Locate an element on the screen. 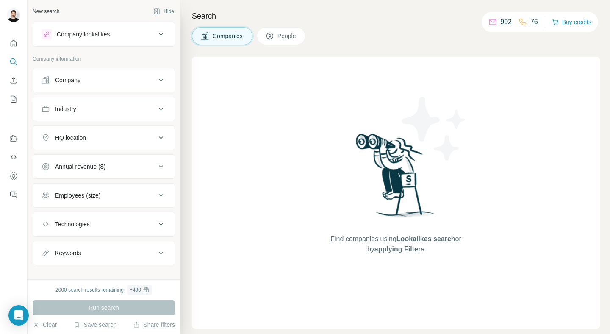  div: New search is located at coordinates (46, 11).